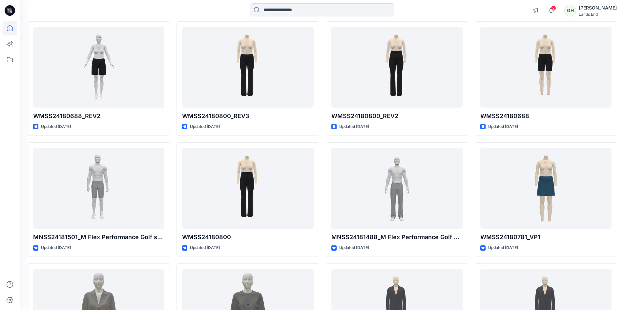 This screenshot has width=625, height=310. Describe the element at coordinates (99, 67) in the screenshot. I see `a: WMSS24180688_REV2` at that location.